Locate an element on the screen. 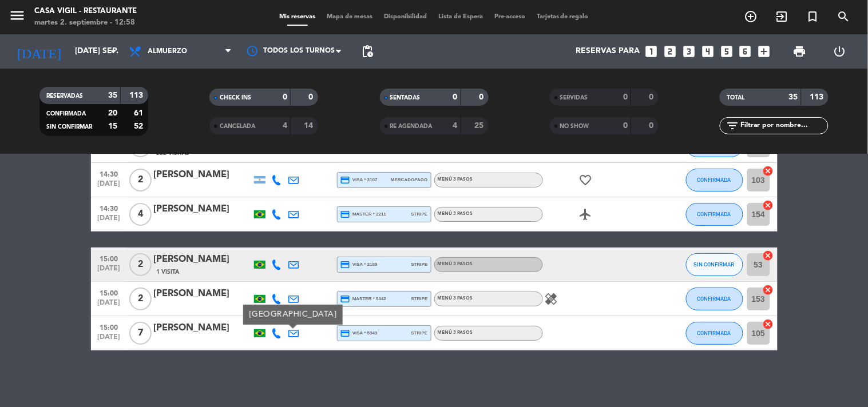  span: 1 Visita is located at coordinates (168, 272).